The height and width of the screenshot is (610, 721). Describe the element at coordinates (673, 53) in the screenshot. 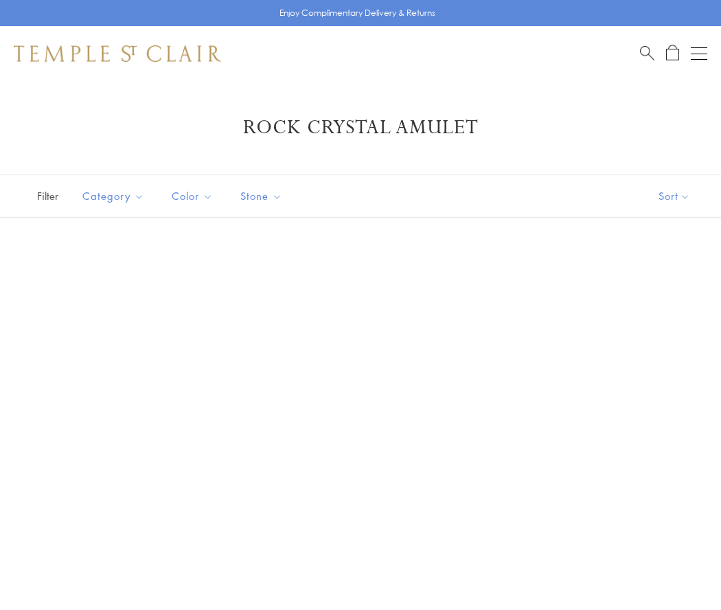

I see `a: Open Shopping Bag` at that location.